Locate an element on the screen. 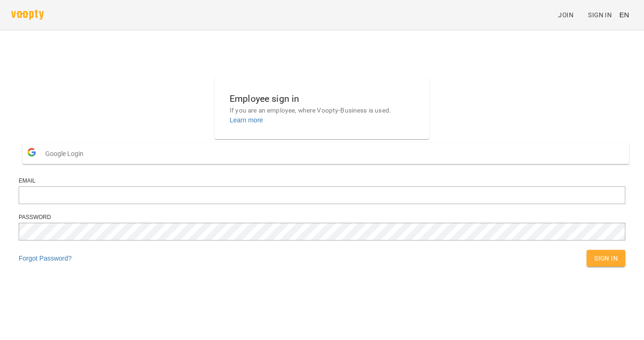 Image resolution: width=644 pixels, height=340 pixels. img: voopty.png is located at coordinates (27, 15).